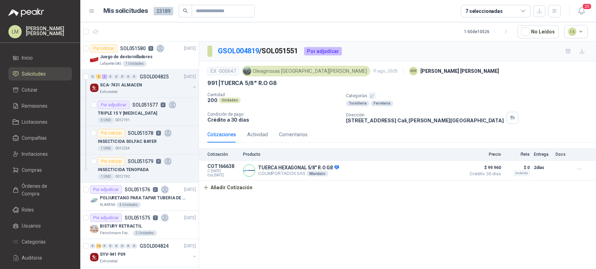 The width and height of the screenshot is (596, 269). What do you see at coordinates (230, 101) in the screenshot?
I see `div: Unidades` at bounding box center [230, 101].